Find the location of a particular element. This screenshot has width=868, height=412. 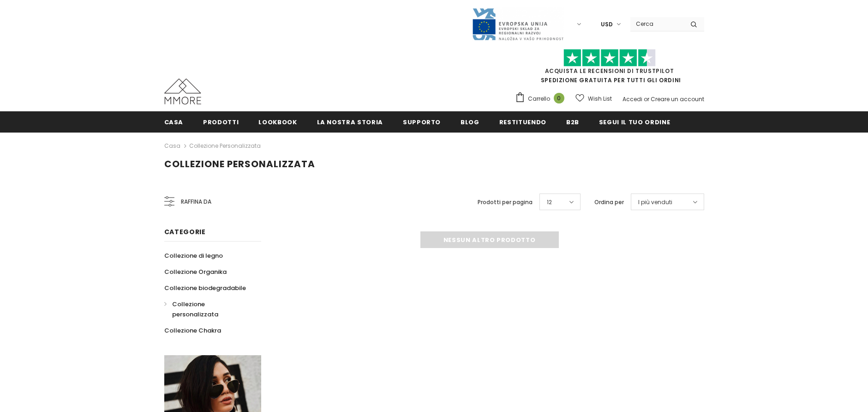

input: Search Site is located at coordinates (656, 23).